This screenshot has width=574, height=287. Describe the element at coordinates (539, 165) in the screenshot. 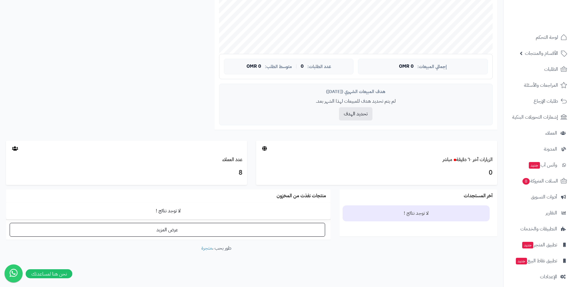

I see `a: وآتس آبجديد` at that location.